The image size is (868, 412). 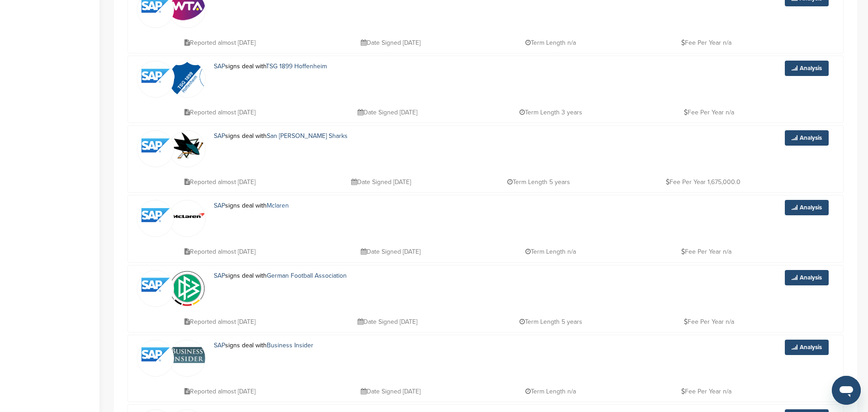 What do you see at coordinates (703, 182) in the screenshot?
I see `p: Fee Per Year 1,675,000.0` at bounding box center [703, 182].